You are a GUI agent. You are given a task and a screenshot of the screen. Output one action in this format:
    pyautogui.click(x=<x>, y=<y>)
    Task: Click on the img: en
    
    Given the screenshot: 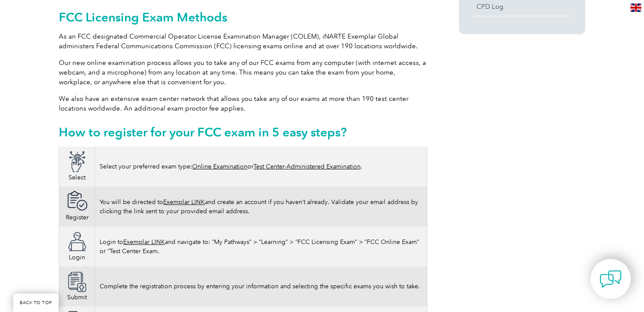 What is the action you would take?
    pyautogui.click(x=636, y=7)
    